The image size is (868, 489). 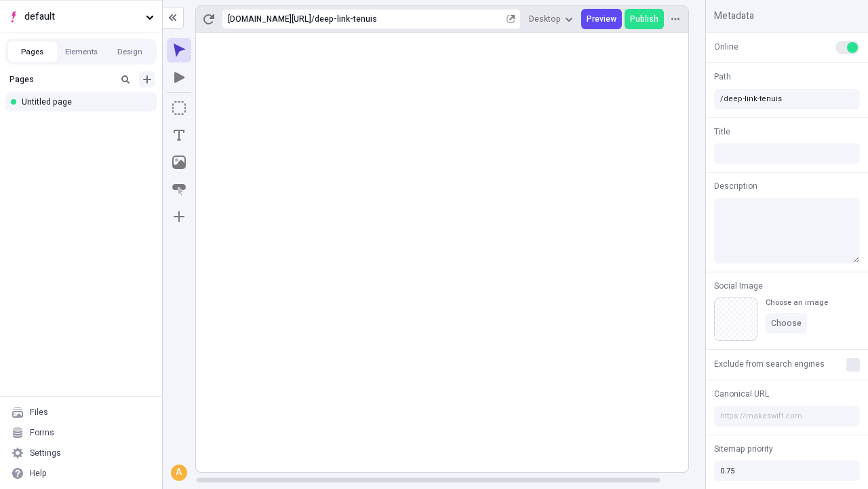 I want to click on span: Social Image, so click(x=738, y=286).